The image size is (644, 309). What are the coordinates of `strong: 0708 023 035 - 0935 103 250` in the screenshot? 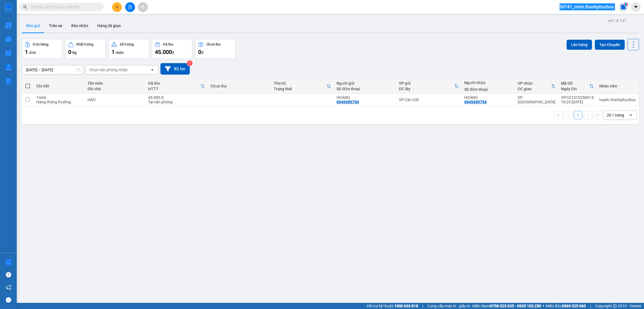 It's located at (515, 306).